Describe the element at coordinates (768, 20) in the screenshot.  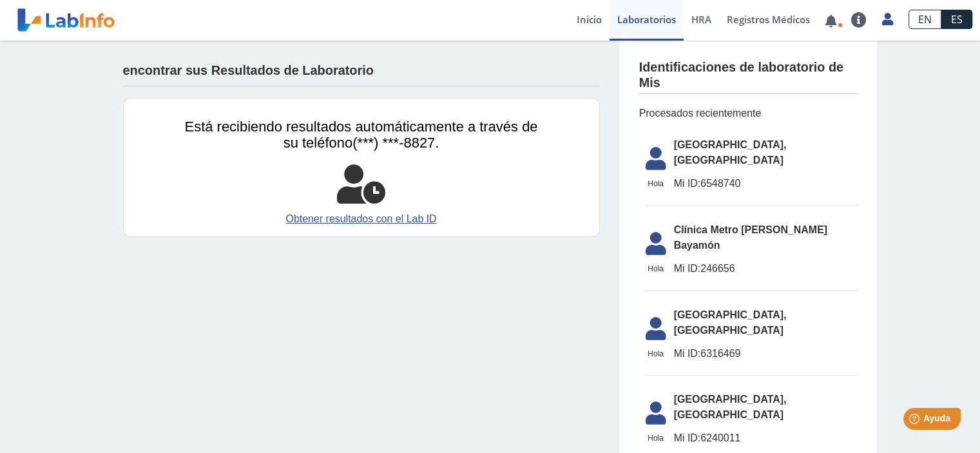
I see `font: Registros Médicos` at that location.